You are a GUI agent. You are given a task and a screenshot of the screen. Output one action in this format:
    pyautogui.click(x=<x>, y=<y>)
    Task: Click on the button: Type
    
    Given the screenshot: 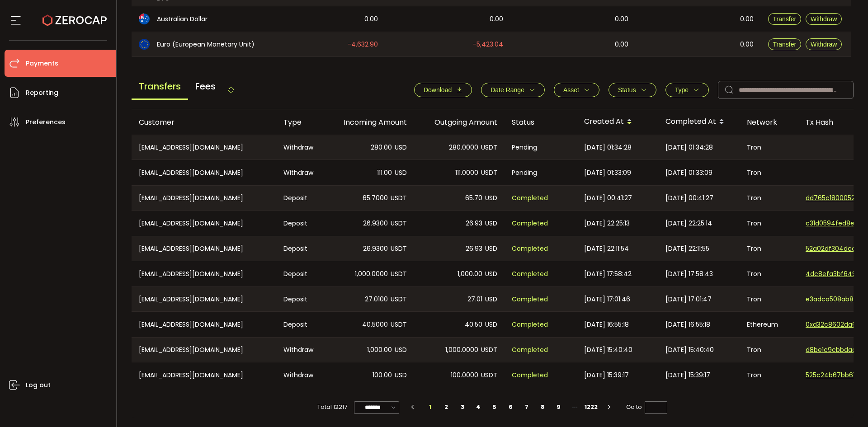 What is the action you would take?
    pyautogui.click(x=687, y=90)
    